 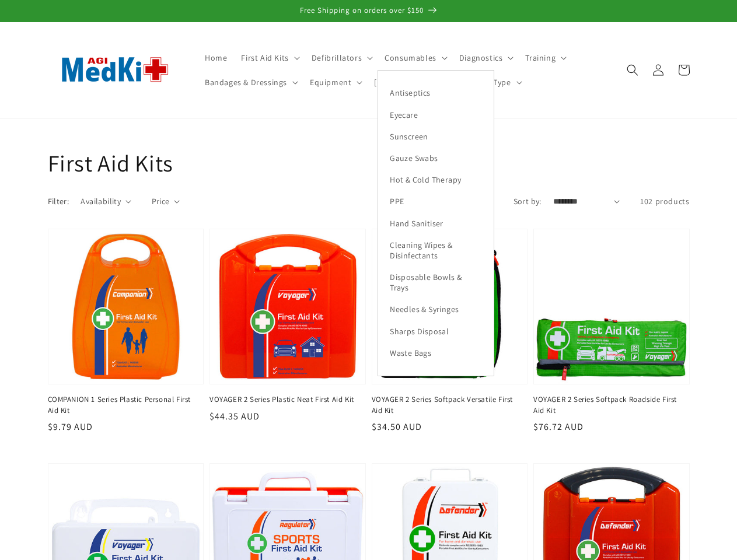 What do you see at coordinates (481, 58) in the screenshot?
I see `span: Diagnostics` at bounding box center [481, 58].